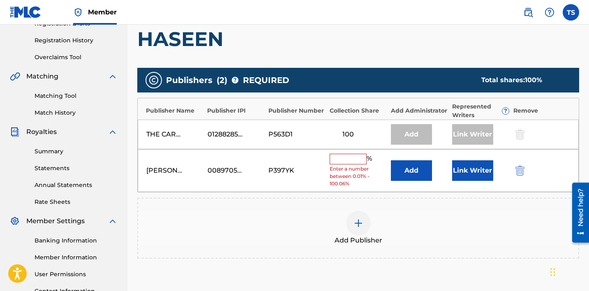 This screenshot has height=291, width=589. What do you see at coordinates (76, 57) in the screenshot?
I see `a: Overclaims Tool` at bounding box center [76, 57].